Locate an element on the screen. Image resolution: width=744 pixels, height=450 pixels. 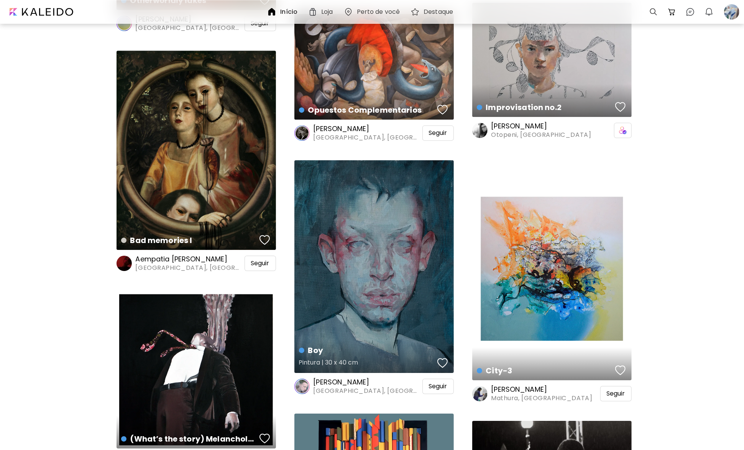
a: Bad memories Ifavoriteshttps://cdn.kaleido.art/CDN/Artwork/132274/Primary/medium.webp?updated=595003 is located at coordinates (196, 150).